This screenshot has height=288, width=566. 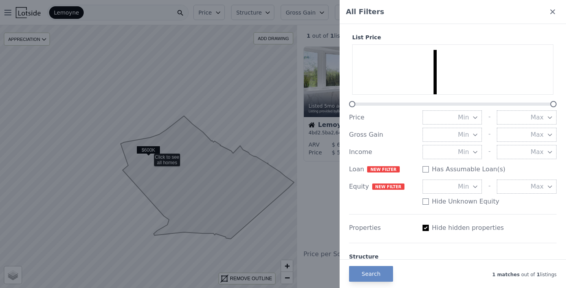 What do you see at coordinates (466, 202) in the screenshot?
I see `label: Hide Unknown Equity` at bounding box center [466, 202].